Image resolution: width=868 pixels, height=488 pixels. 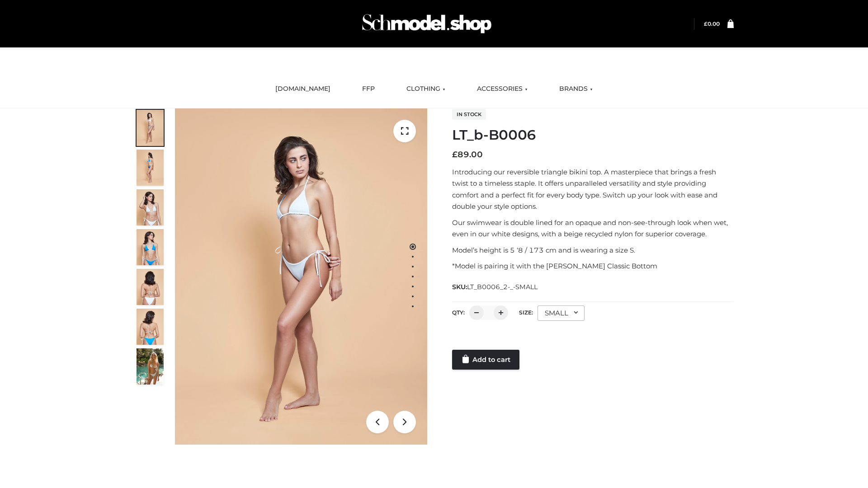 What do you see at coordinates (486, 359) in the screenshot?
I see `a: Add to cart` at bounding box center [486, 359].